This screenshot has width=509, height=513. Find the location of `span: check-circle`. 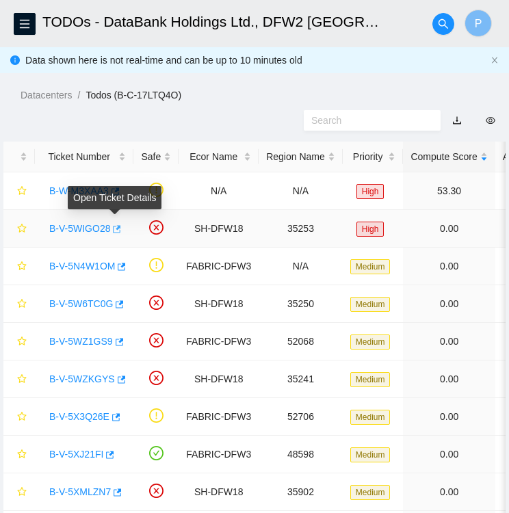

span: check-circle is located at coordinates (156, 453).